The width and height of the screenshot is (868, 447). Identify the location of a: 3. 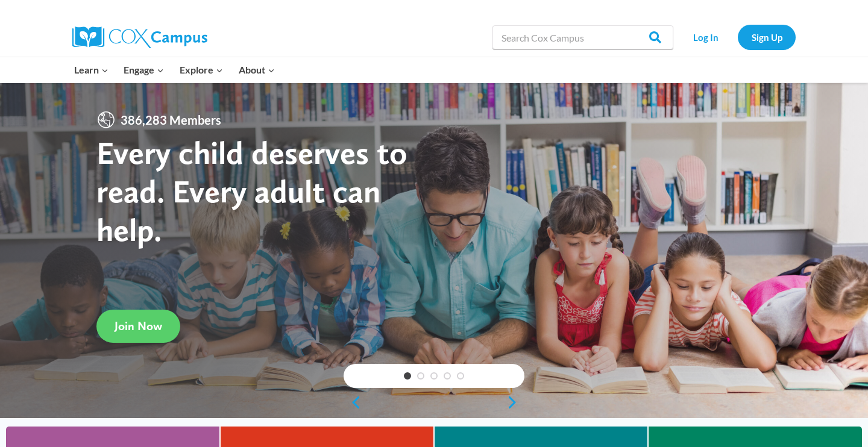
(434, 376).